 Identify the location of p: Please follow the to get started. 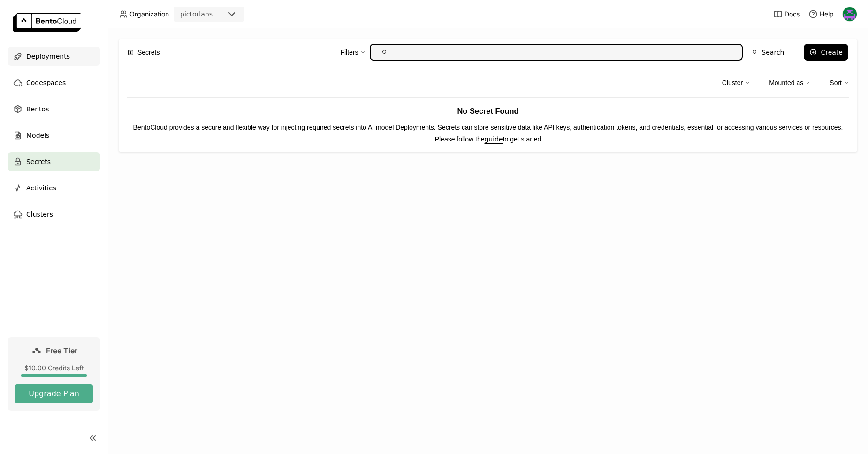
(488, 139).